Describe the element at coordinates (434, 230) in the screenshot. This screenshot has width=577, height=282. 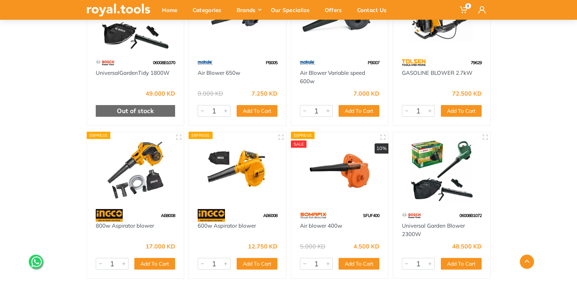
I see `a: Universal Garden Blower 2300W` at that location.